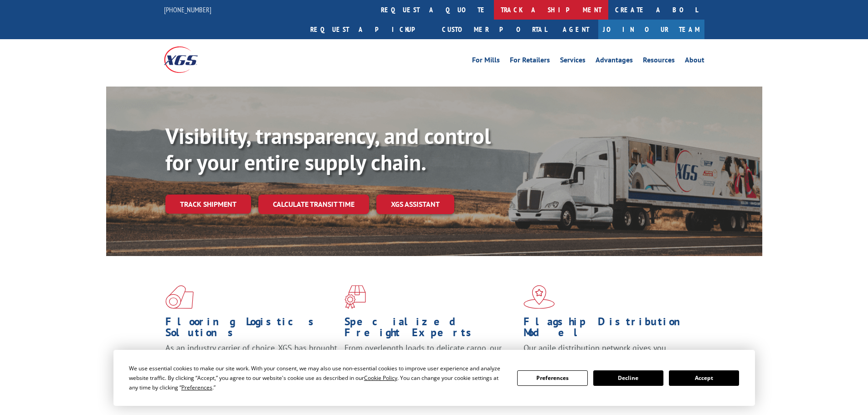 This screenshot has width=868, height=415. Describe the element at coordinates (431, 363) in the screenshot. I see `p: From overlength loads to delicate cargo, our experienced staff knows the best way to move your fr...` at that location.